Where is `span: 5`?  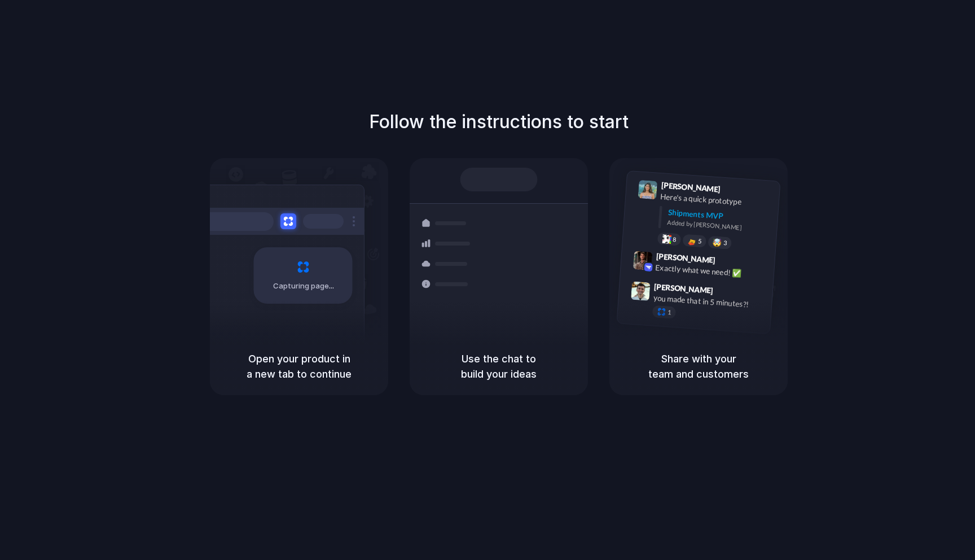
span: 5 is located at coordinates (700, 241).